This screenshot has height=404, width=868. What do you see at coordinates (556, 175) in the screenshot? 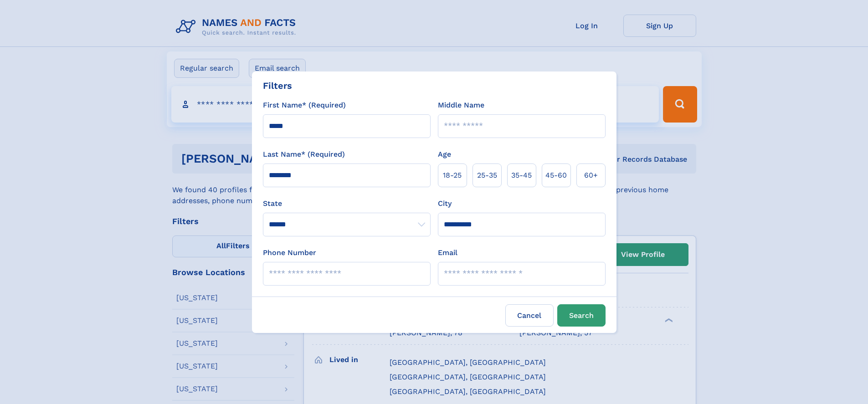
I see `span: 45‑60` at bounding box center [556, 175].